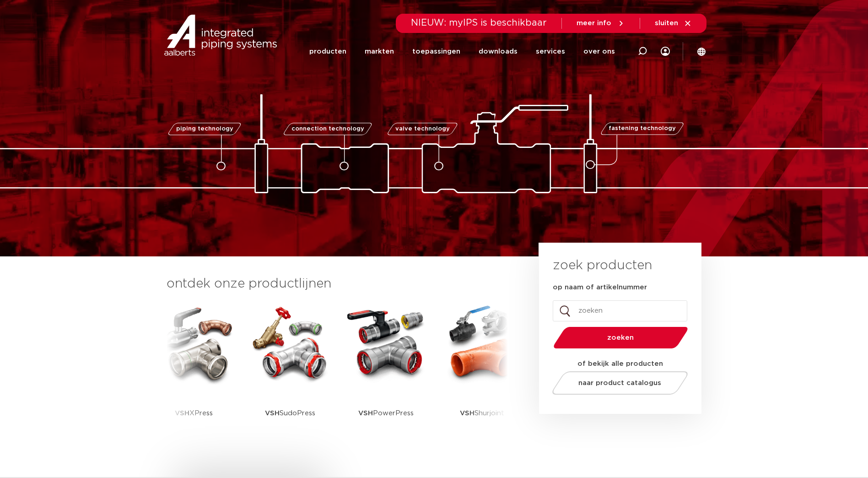  Describe the element at coordinates (498, 51) in the screenshot. I see `a: downloads` at that location.